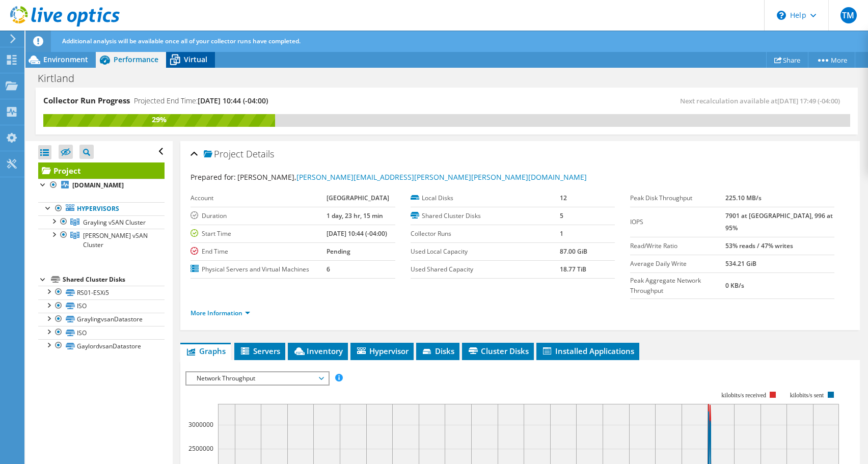  Describe the element at coordinates (573, 269) in the screenshot. I see `b: 18.77 TiB` at that location.